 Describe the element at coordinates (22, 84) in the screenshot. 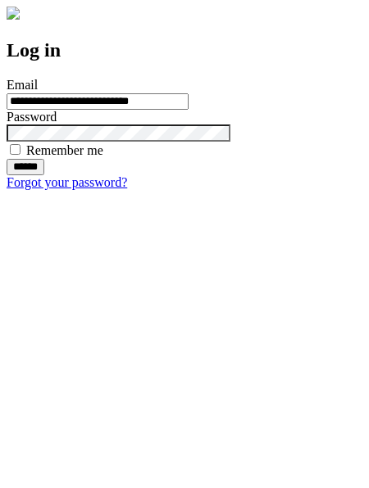

I see `label: Email` at that location.